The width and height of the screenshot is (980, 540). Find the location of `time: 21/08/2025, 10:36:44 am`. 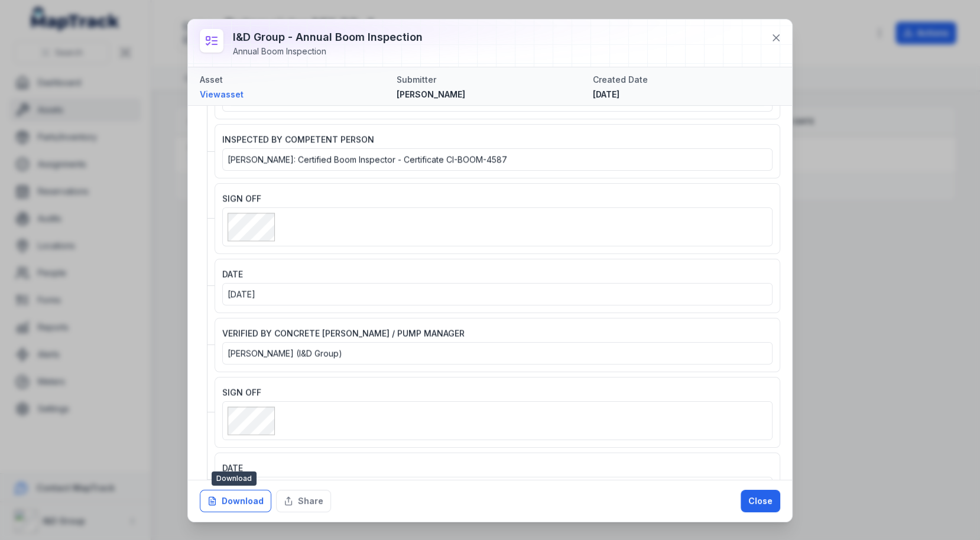

time: 21/08/2025, 10:36:44 am is located at coordinates (606, 94).